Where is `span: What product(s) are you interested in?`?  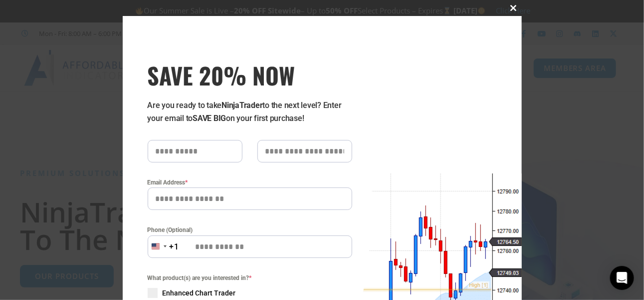
span: What product(s) are you interested in? is located at coordinates (250, 278).